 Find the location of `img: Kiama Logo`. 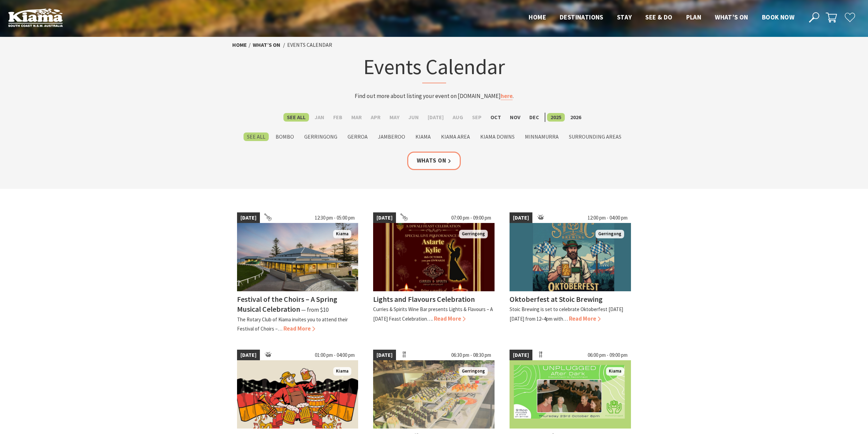

img: Kiama Logo is located at coordinates (35, 18).